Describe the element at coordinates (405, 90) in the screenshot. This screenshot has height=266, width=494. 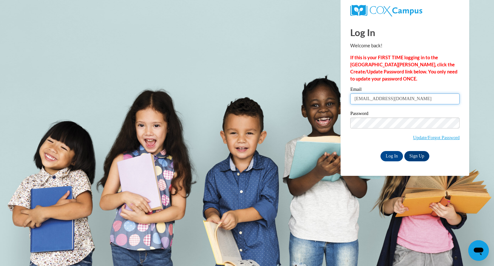
I see `label: Email` at that location.